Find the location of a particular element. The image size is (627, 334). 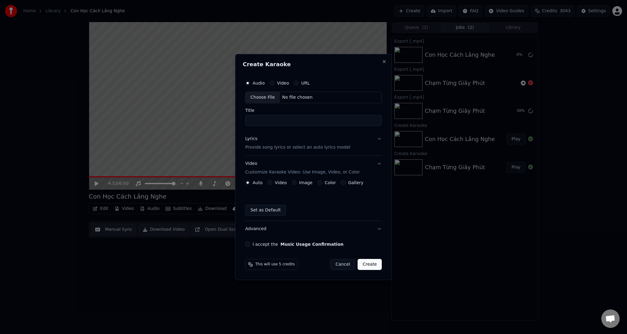

span: This will use 5 credits is located at coordinates (275, 264).